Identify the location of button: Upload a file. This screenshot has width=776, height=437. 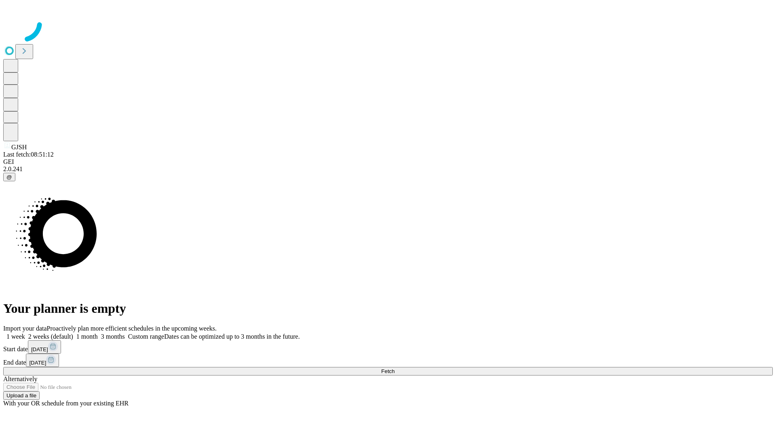
(21, 395).